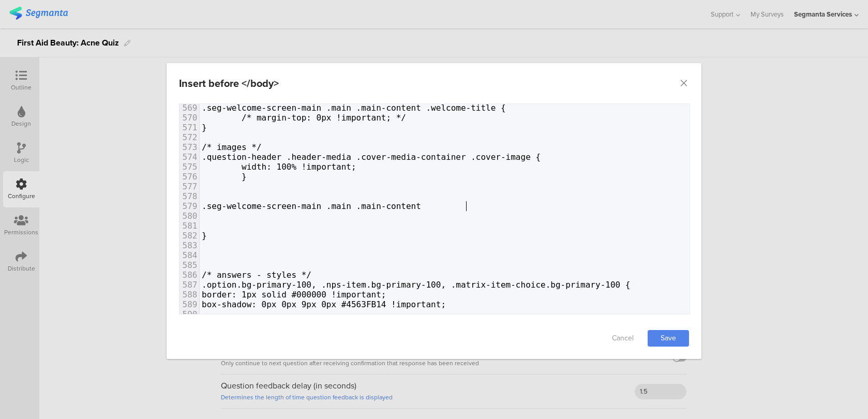  What do you see at coordinates (190, 176) in the screenshot?
I see `div: 576` at bounding box center [190, 176].